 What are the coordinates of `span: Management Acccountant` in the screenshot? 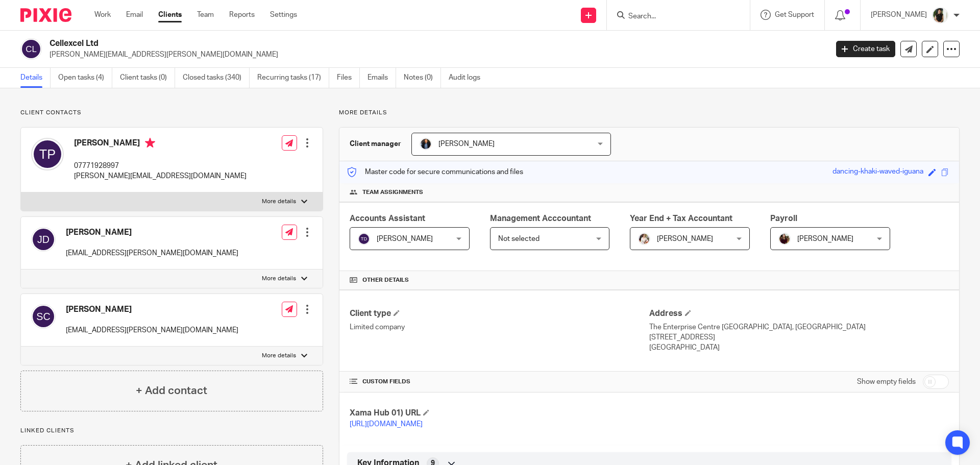 It's located at (541, 219).